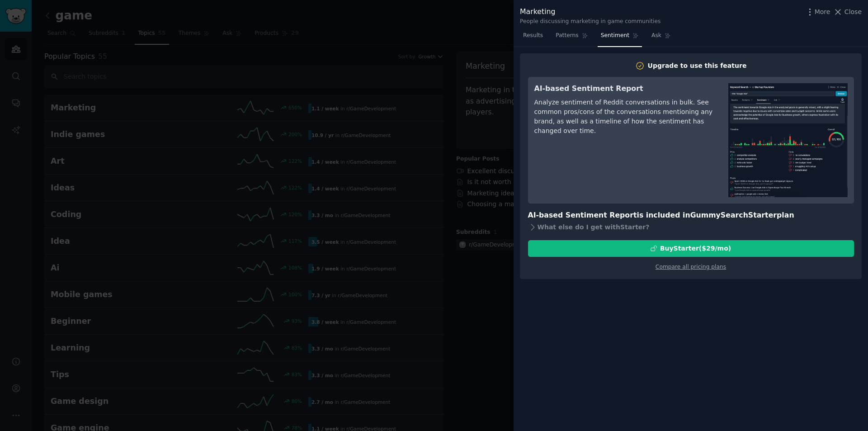  I want to click on a: Ask, so click(661, 38).